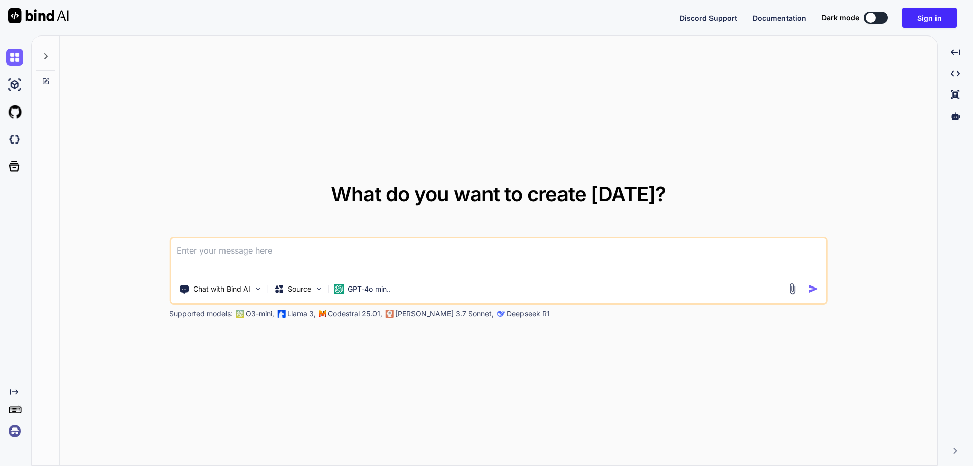 The image size is (973, 466). Describe the element at coordinates (15, 112) in the screenshot. I see `img: githubLight` at that location.